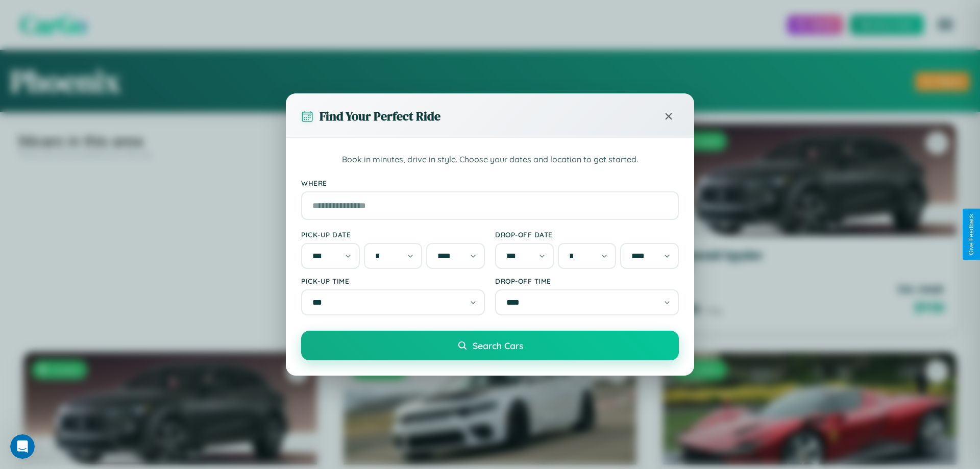  Describe the element at coordinates (490, 160) in the screenshot. I see `p: Book in minutes, drive in style. Choose your dates and location to get started.` at that location.